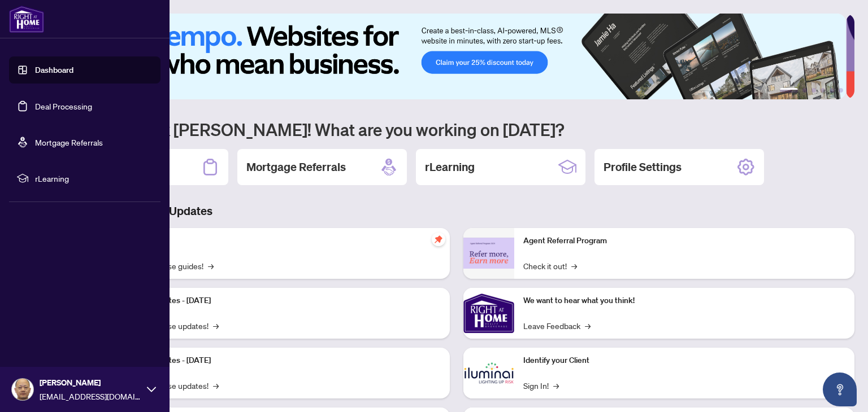  What do you see at coordinates (280, 241) in the screenshot?
I see `p: Self-Help` at bounding box center [280, 241].